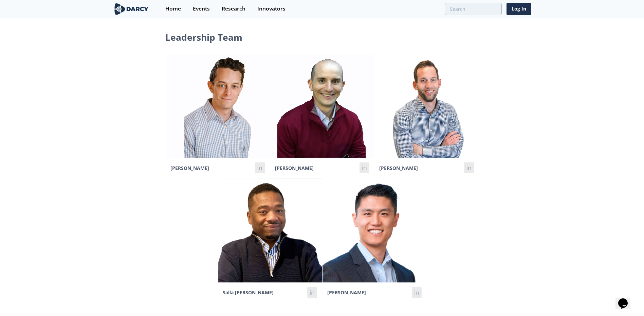  What do you see at coordinates (473, 9) in the screenshot?
I see `input: Advanced Search` at bounding box center [473, 9].